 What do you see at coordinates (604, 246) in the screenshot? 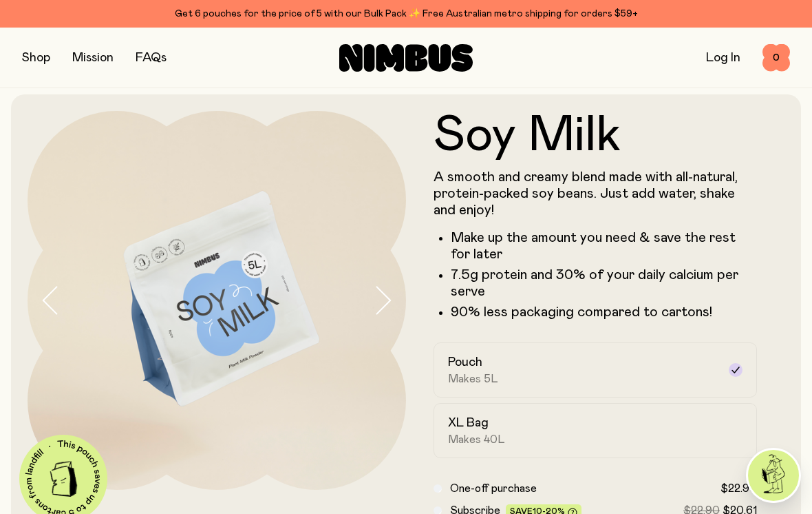
I see `li: Make up the amount you need & save the rest for later` at bounding box center [604, 246].